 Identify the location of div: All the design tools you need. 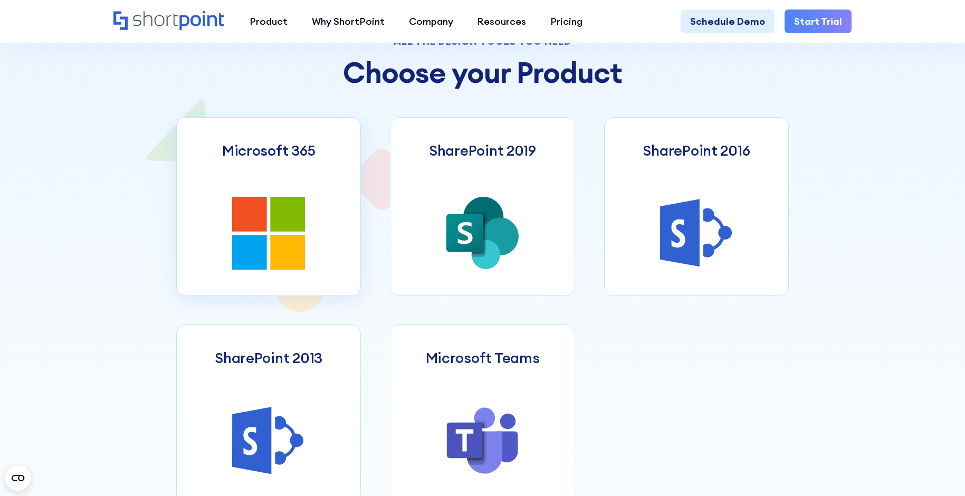
(482, 42).